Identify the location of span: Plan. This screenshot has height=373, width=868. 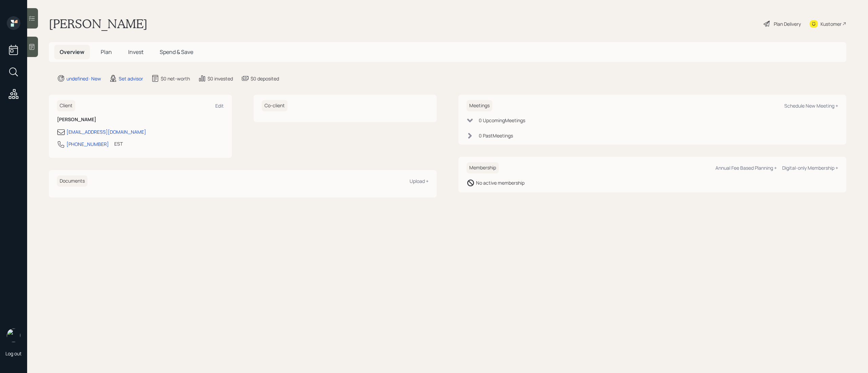
(107, 52).